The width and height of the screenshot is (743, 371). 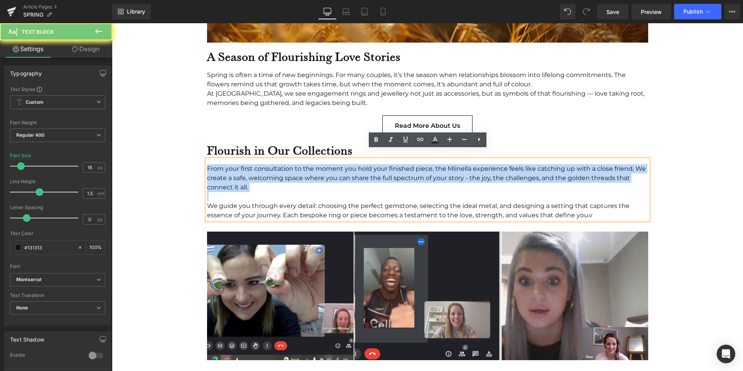 What do you see at coordinates (732, 12) in the screenshot?
I see `button: More` at bounding box center [732, 12].